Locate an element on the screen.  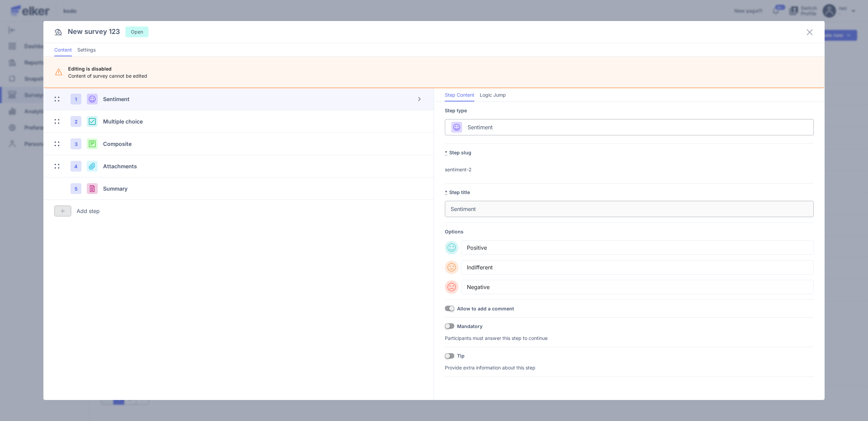
span: Negative is located at coordinates (638, 287).